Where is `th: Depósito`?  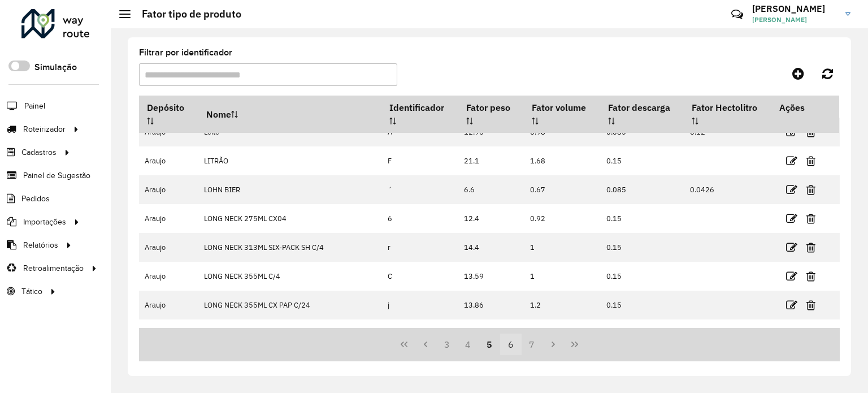
th: Depósito is located at coordinates (168, 114).